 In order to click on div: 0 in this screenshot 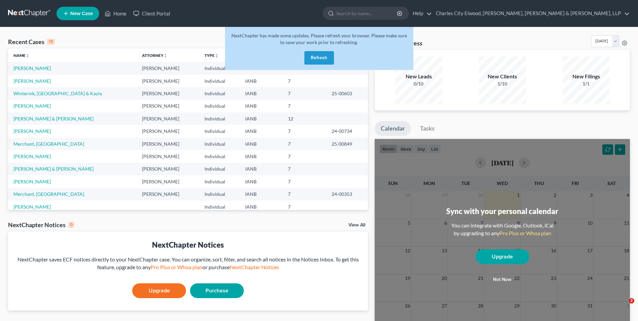, I will do `click(71, 224)`.